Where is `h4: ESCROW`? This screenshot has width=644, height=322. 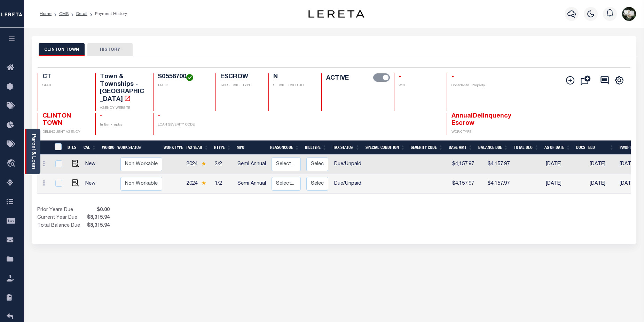 h4: ESCROW is located at coordinates (241, 77).